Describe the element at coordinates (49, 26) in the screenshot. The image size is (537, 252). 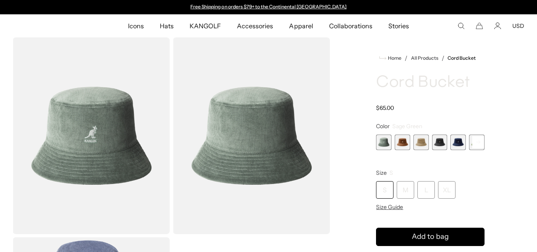
I see `a: Kangol` at that location.